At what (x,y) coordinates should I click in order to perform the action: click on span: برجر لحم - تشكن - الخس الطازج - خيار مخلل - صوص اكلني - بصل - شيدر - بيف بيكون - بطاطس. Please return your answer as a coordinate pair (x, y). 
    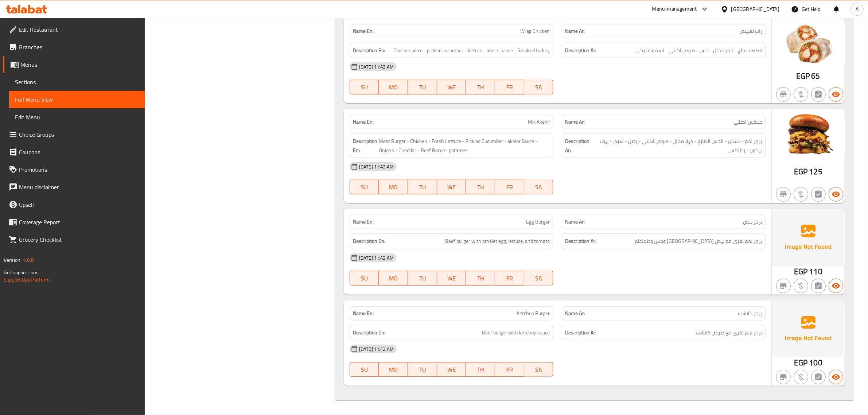
    Looking at the image, I should click on (677, 145).